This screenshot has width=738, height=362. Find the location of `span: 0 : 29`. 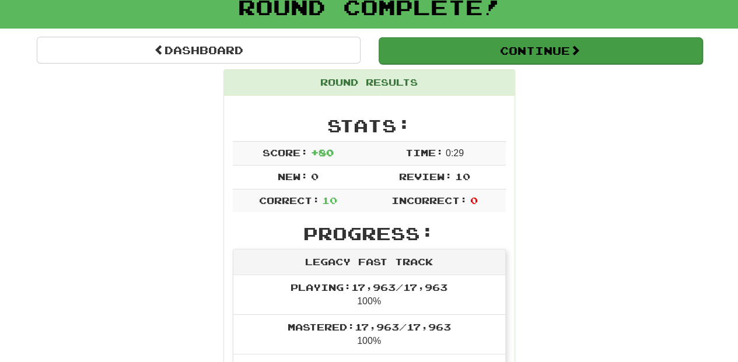

span: 0 : 29 is located at coordinates (454, 153).